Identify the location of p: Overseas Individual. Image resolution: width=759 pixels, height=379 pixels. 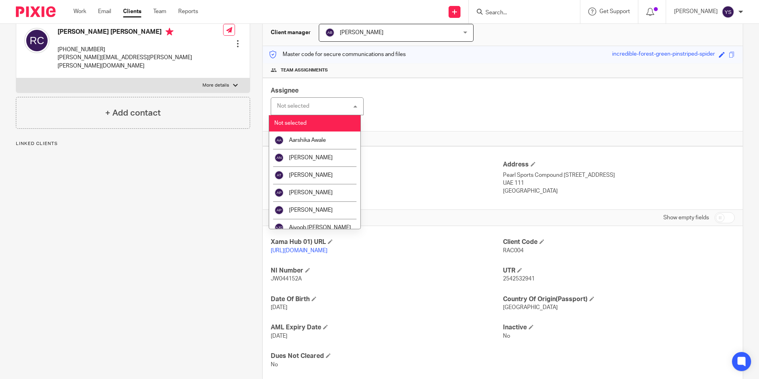
(387, 175).